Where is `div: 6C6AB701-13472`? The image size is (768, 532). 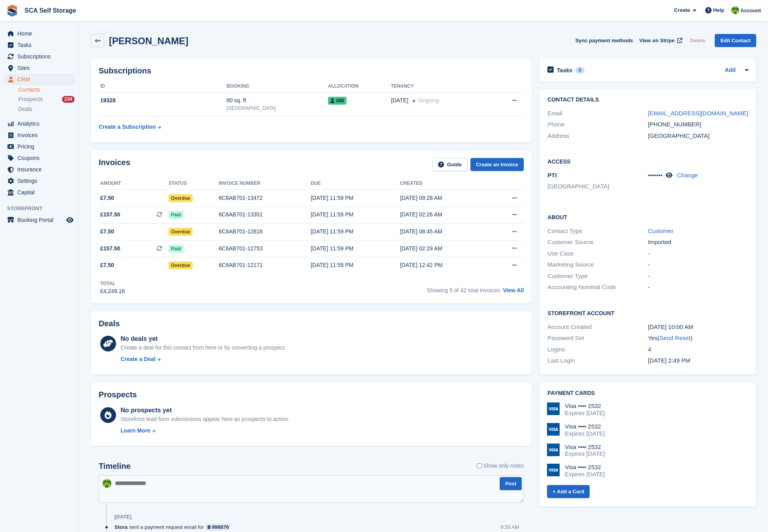
div: 6C6AB701-13472 is located at coordinates (265, 198).